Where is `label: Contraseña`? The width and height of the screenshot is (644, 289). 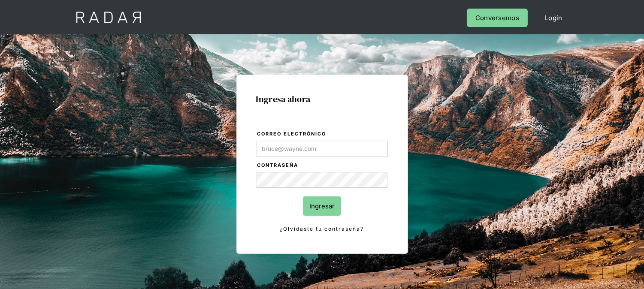
label: Contraseña is located at coordinates (323, 166).